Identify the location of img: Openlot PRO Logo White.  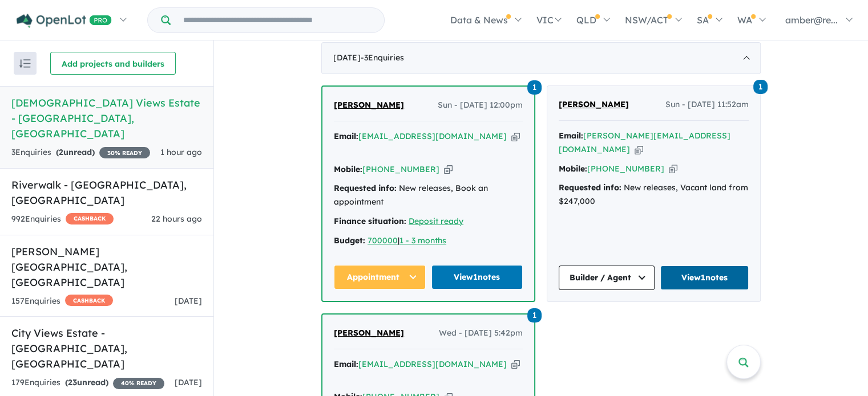
(64, 21).